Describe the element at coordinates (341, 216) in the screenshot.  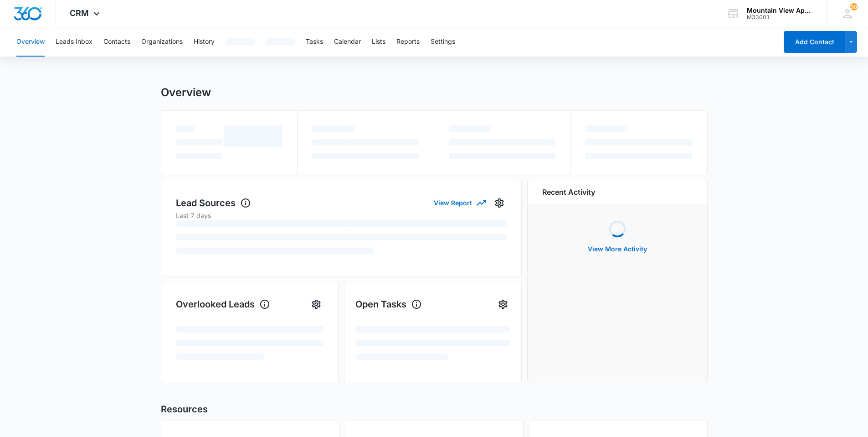
I see `p: Last 7 days` at that location.